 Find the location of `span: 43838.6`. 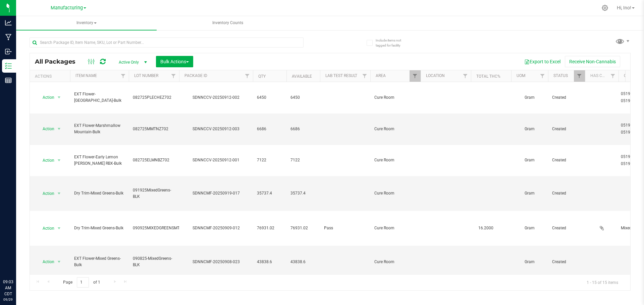

span: 43838.6 is located at coordinates (269, 262).